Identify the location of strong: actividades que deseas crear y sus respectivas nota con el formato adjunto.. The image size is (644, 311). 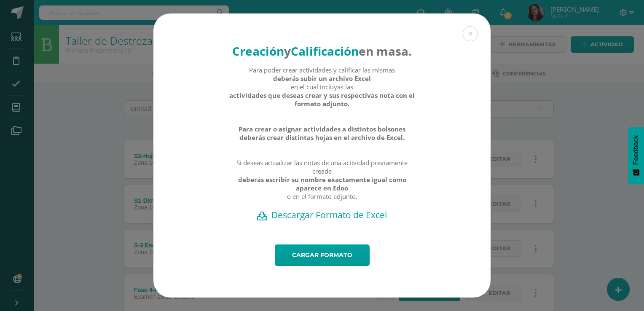
(322, 99).